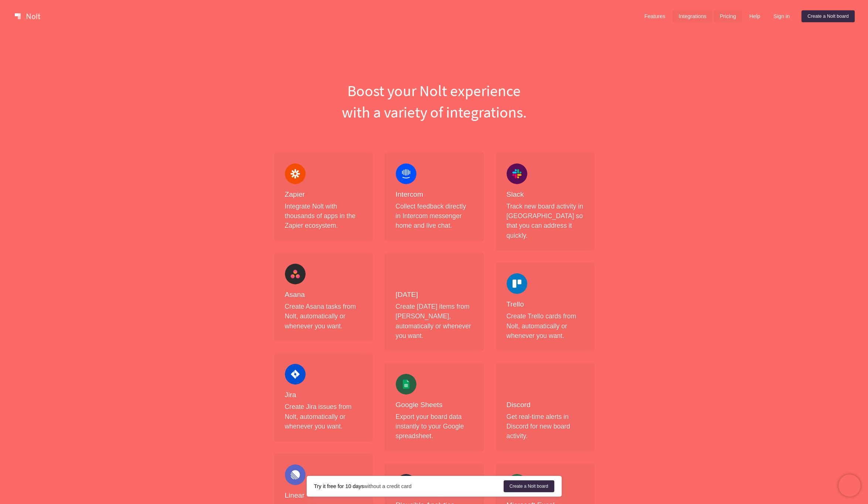 This screenshot has width=868, height=504. What do you see at coordinates (545, 405) in the screenshot?
I see `h4: Discord` at bounding box center [545, 405].